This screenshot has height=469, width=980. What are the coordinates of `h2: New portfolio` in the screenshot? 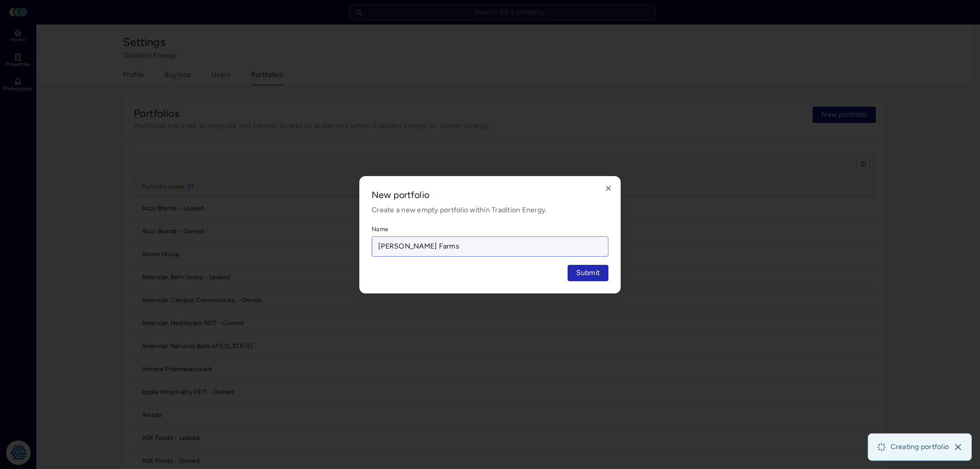 It's located at (490, 195).